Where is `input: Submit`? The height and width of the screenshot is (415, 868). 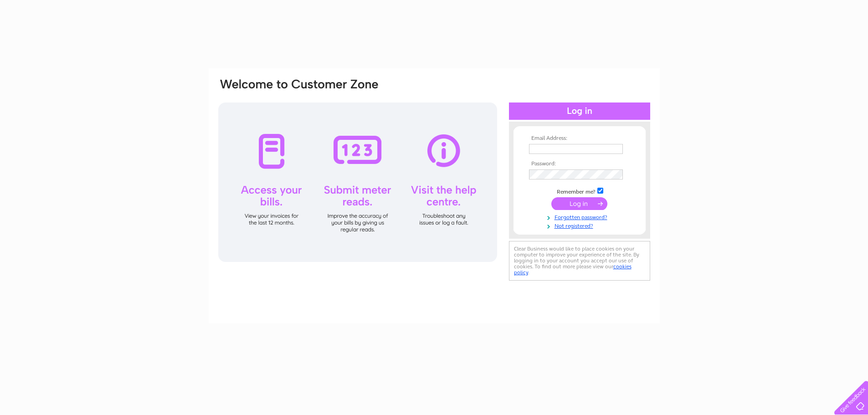 input: Submit is located at coordinates (579, 204).